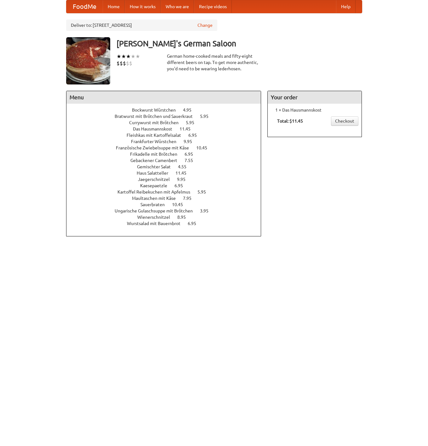 This screenshot has height=446, width=428. What do you see at coordinates (164, 97) in the screenshot?
I see `h4: Menu` at bounding box center [164, 97].